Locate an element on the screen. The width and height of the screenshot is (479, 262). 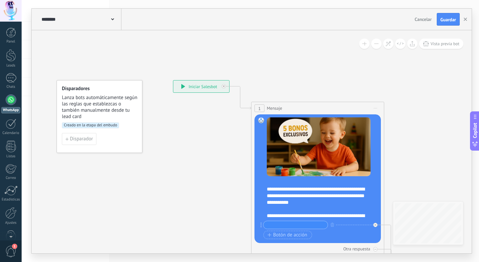
div: Panel is located at coordinates (11, 42).